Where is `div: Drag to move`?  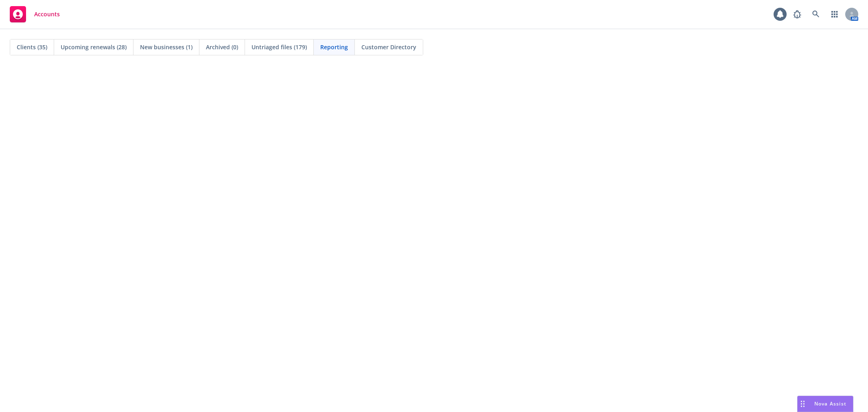
div: Drag to move is located at coordinates (803, 404).